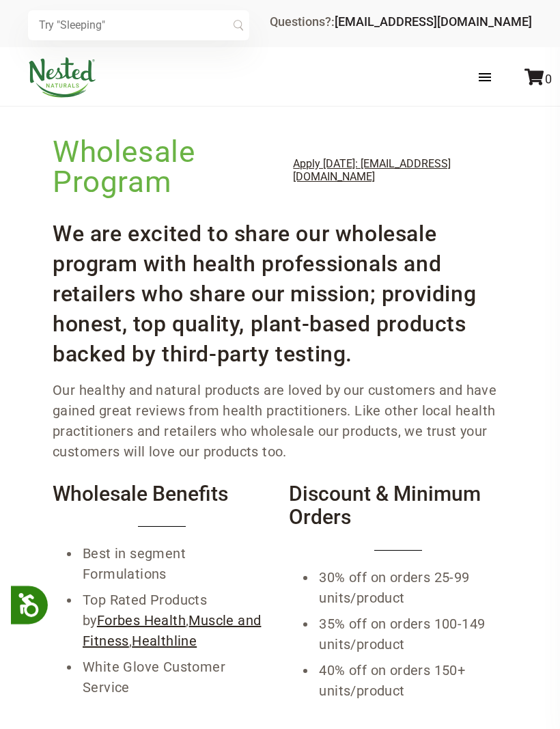 The image size is (560, 729). Describe the element at coordinates (162, 505) in the screenshot. I see `h4: Wholesale Benefits` at that location.